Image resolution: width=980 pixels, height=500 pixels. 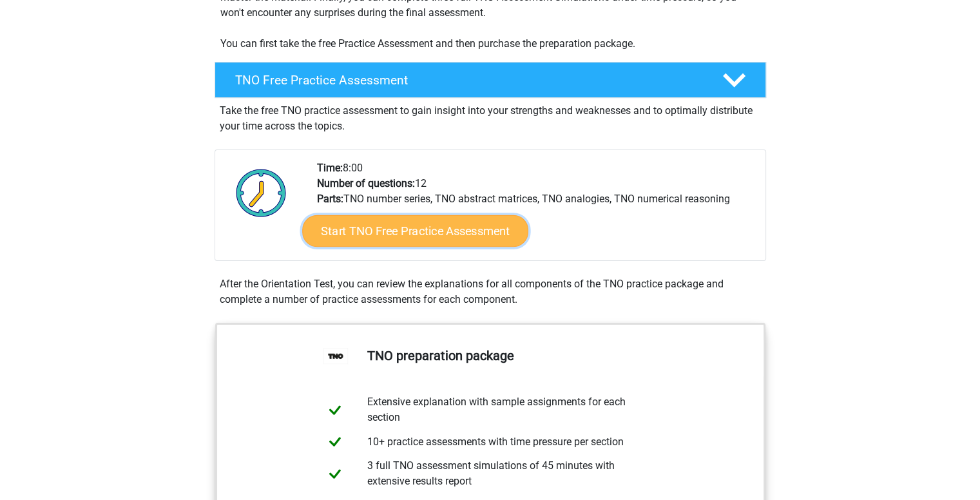 I want to click on font: Start TNO Free Practice Assessment, so click(x=414, y=231).